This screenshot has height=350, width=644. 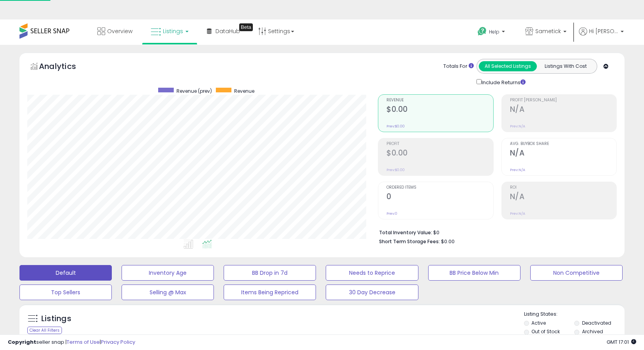 What do you see at coordinates (223, 31) in the screenshot?
I see `a: DataHub` at bounding box center [223, 31].